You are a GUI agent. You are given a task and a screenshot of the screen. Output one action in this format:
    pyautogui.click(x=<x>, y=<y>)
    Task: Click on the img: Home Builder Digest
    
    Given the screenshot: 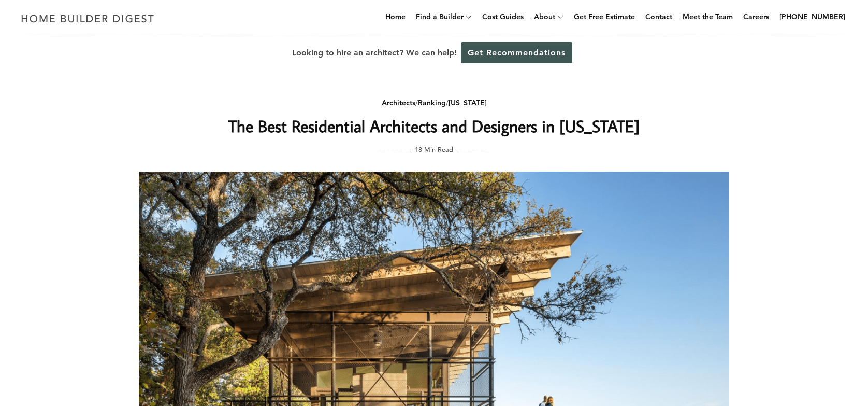 What is the action you would take?
    pyautogui.click(x=87, y=18)
    